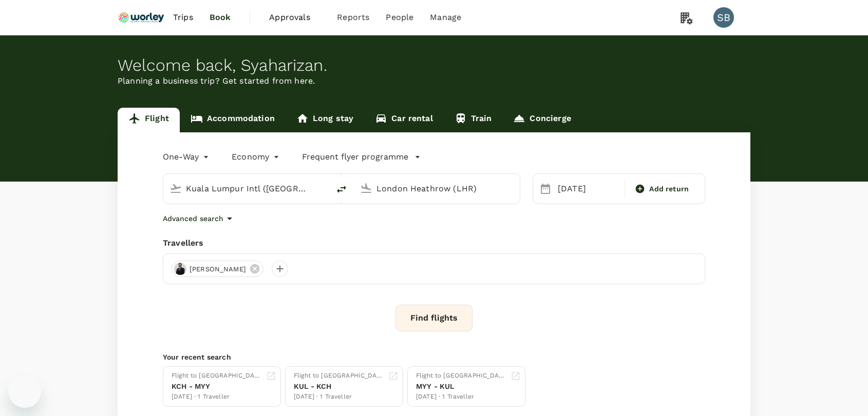  What do you see at coordinates (461, 386) in the screenshot?
I see `div: MYY - KUL` at bounding box center [461, 386].